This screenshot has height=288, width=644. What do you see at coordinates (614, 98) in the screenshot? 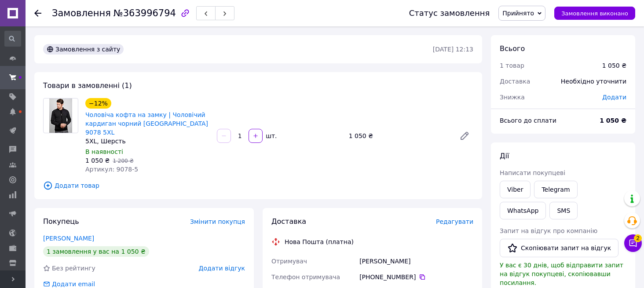
I see `span: Додати` at bounding box center [614, 98].